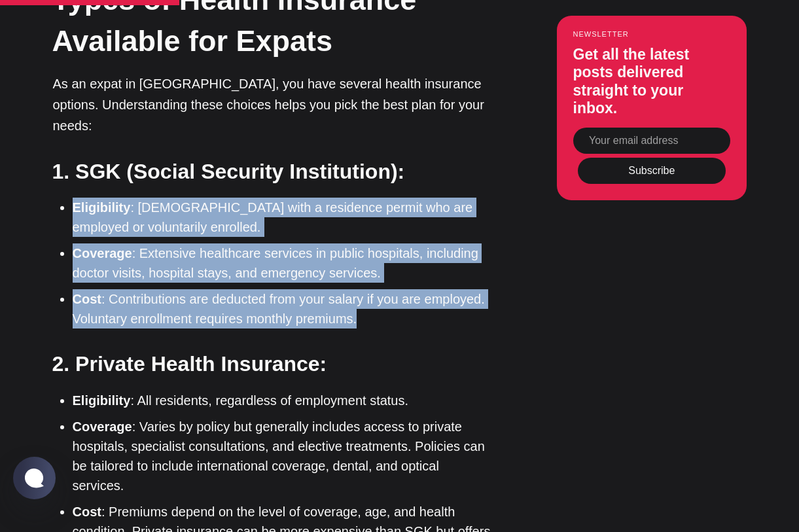 The image size is (799, 532). Describe the element at coordinates (242, 103) in the screenshot. I see `button: Sign up now` at that location.